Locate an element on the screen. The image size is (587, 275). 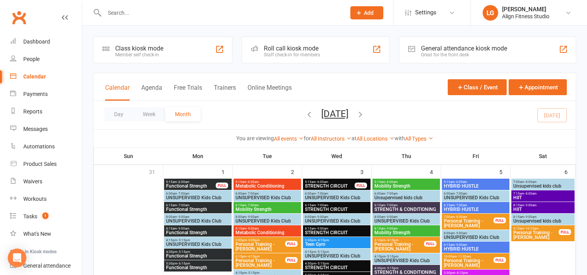
span: STRENGTH CIRCUIT is located at coordinates (337, 209).